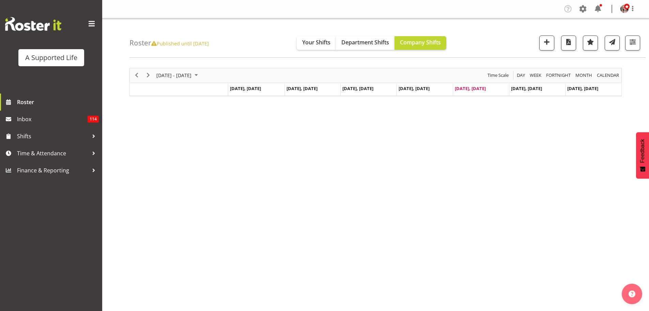  What do you see at coordinates (536, 75) in the screenshot?
I see `span: Week` at bounding box center [536, 75].